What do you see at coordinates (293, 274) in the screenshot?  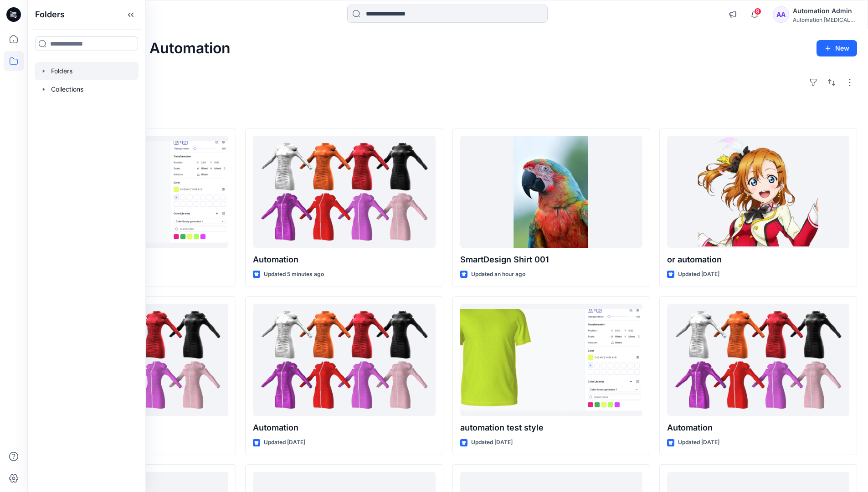 I see `p: Updated 5 minutes ago` at bounding box center [293, 274].